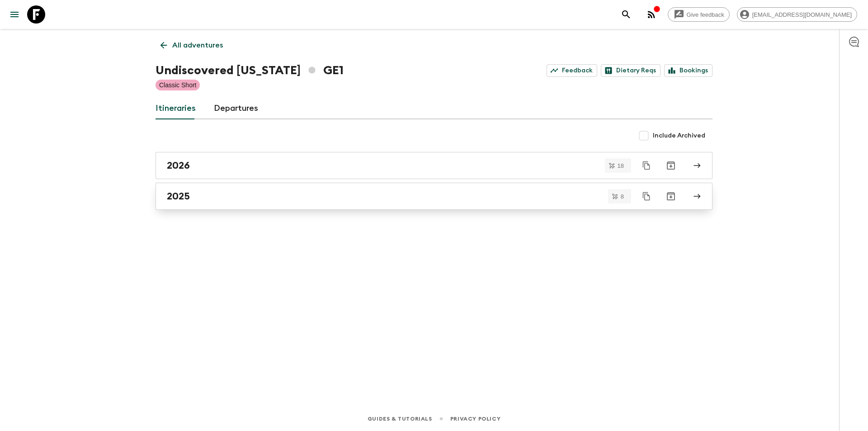 This screenshot has width=868, height=431. What do you see at coordinates (178, 196) in the screenshot?
I see `h2: 2025` at bounding box center [178, 196].